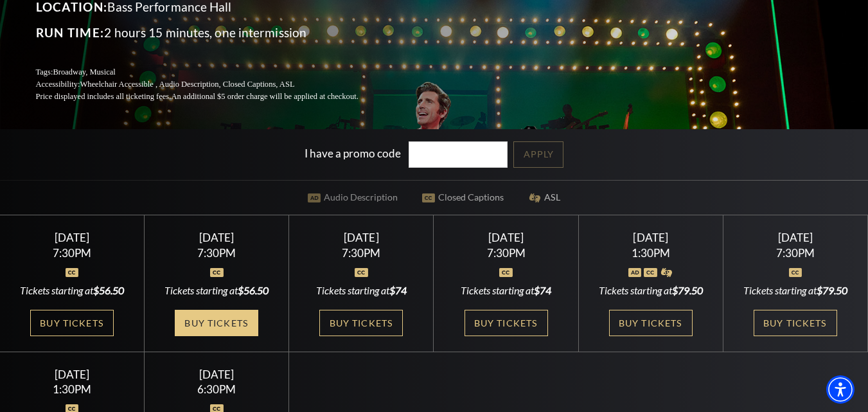  What do you see at coordinates (212, 33) in the screenshot?
I see `p: 2 hours 15 minutes, one intermission` at bounding box center [212, 33].